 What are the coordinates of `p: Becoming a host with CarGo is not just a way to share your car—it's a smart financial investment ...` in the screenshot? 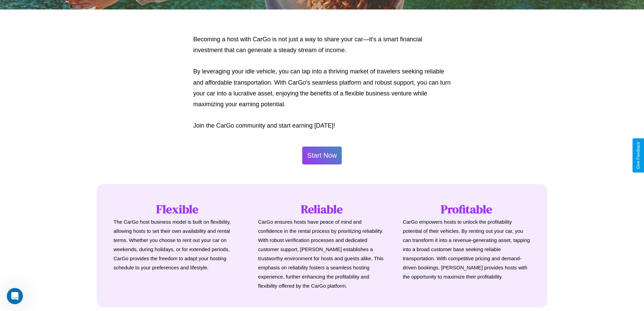 It's located at (322, 44).